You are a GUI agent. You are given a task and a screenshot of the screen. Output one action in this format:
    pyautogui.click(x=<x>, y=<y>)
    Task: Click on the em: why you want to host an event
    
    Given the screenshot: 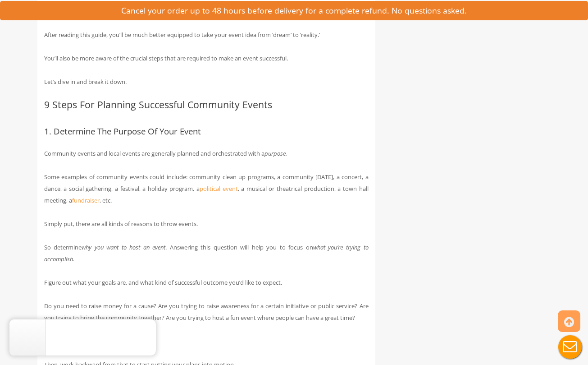 What is the action you would take?
    pyautogui.click(x=124, y=247)
    